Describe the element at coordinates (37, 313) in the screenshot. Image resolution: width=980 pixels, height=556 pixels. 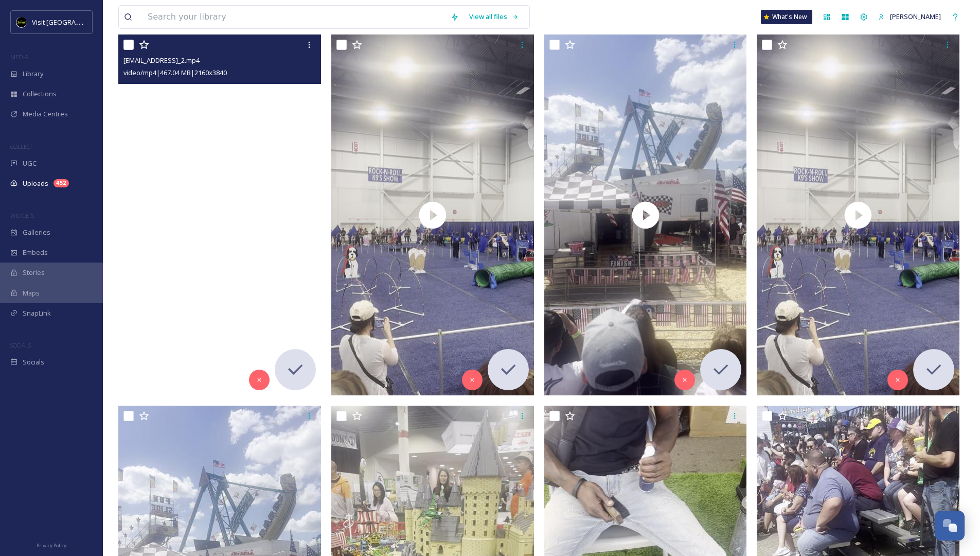
I see `span: SnapLink` at that location.